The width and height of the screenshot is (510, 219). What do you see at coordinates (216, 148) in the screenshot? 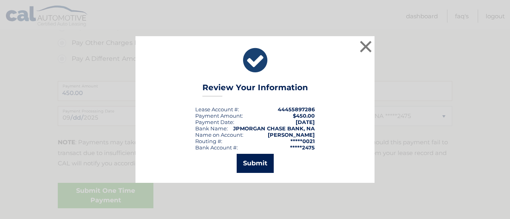
I see `div: Bank Account #:` at bounding box center [216, 148].